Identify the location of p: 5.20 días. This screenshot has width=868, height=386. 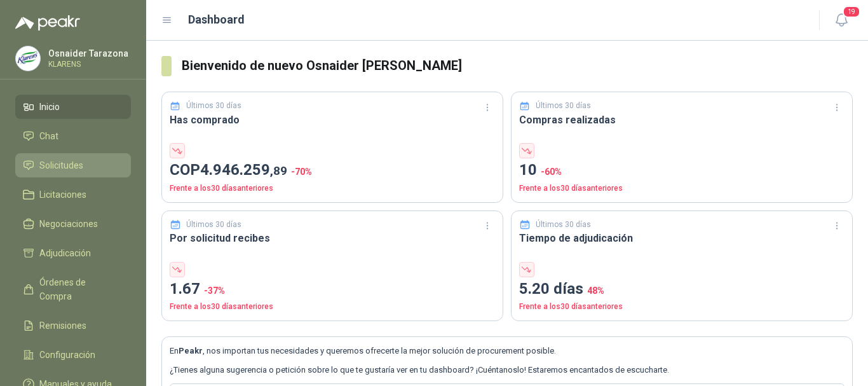
(682, 289).